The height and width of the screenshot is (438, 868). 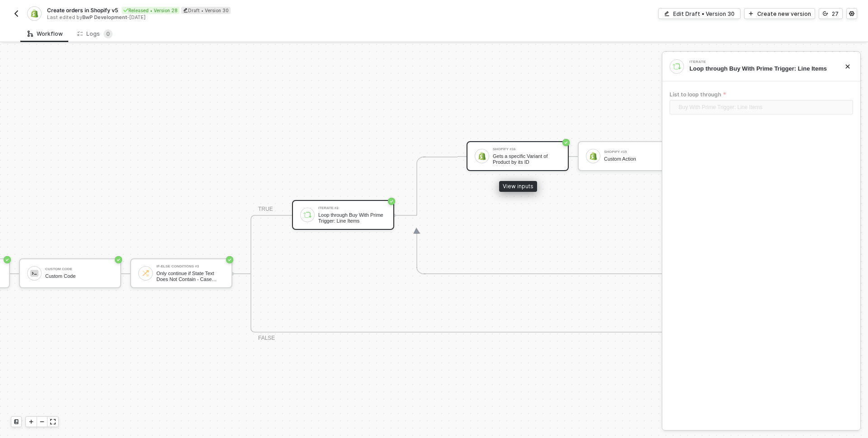 I want to click on div: TRUE, so click(x=266, y=209).